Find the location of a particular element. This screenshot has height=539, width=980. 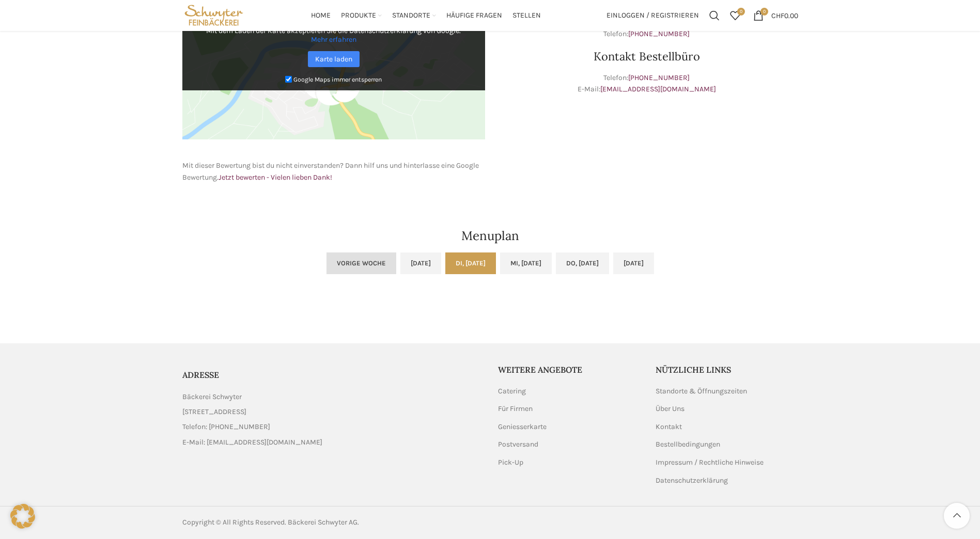

p: Mit dem Laden der Karte akzeptieren Sie die Datenschutzerklärung von Google. is located at coordinates (334, 35).